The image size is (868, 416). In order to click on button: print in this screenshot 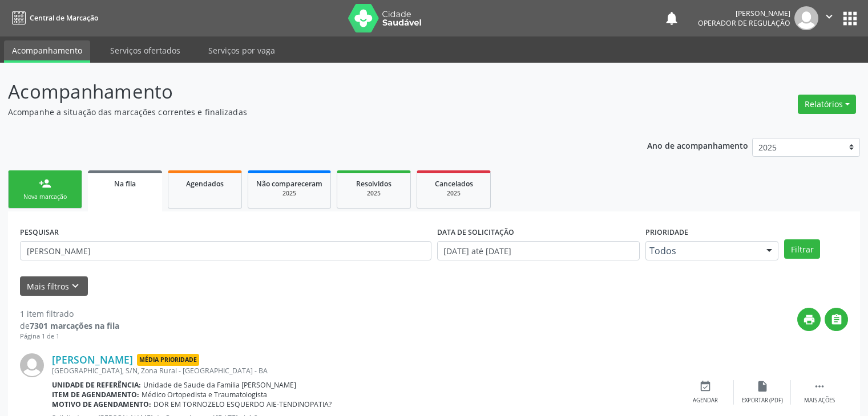, I will do `click(809, 319)`.